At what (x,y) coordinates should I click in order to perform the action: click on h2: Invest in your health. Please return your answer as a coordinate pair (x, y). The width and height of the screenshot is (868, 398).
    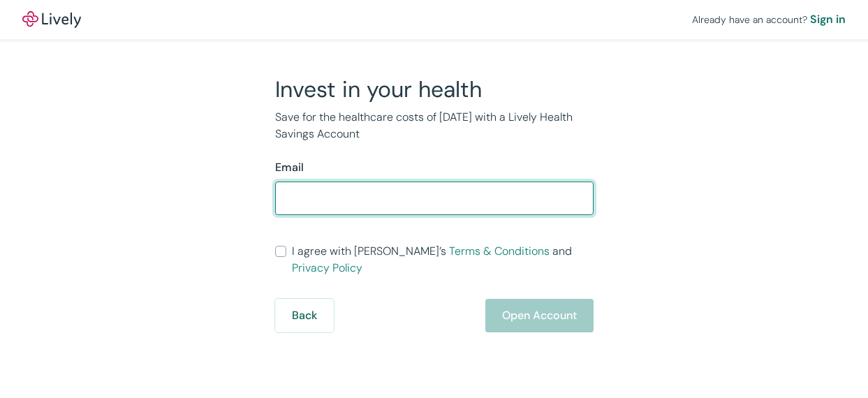
    Looking at the image, I should click on (434, 89).